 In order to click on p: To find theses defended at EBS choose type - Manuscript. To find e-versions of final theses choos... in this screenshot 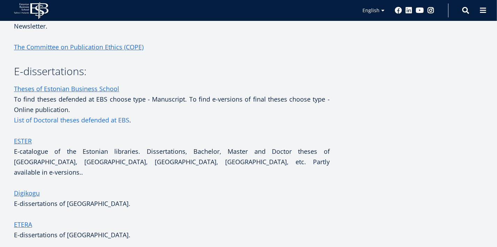, I will do `click(172, 99)`.